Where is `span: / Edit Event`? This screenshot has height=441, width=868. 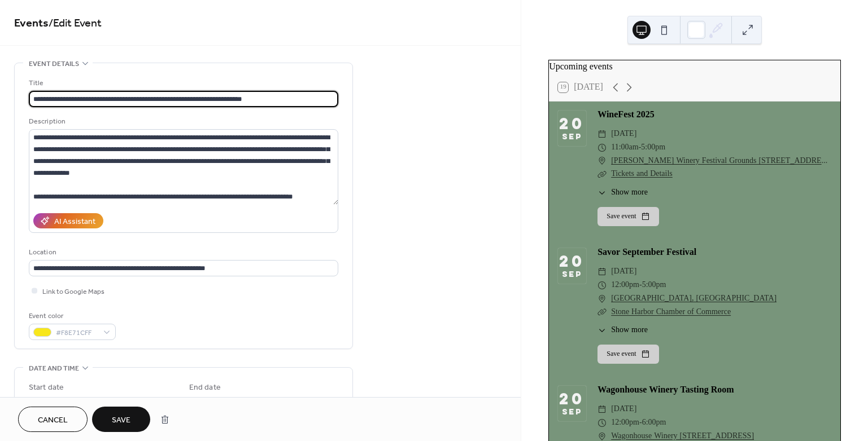 span: / Edit Event is located at coordinates (75, 23).